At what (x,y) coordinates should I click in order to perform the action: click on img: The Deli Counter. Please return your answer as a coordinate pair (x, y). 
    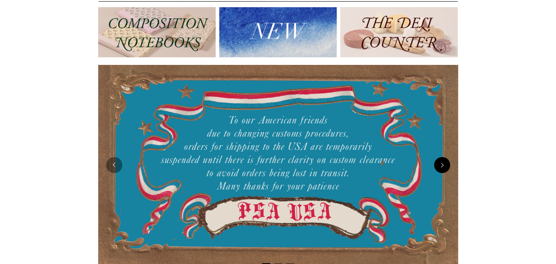
    Looking at the image, I should click on (399, 32).